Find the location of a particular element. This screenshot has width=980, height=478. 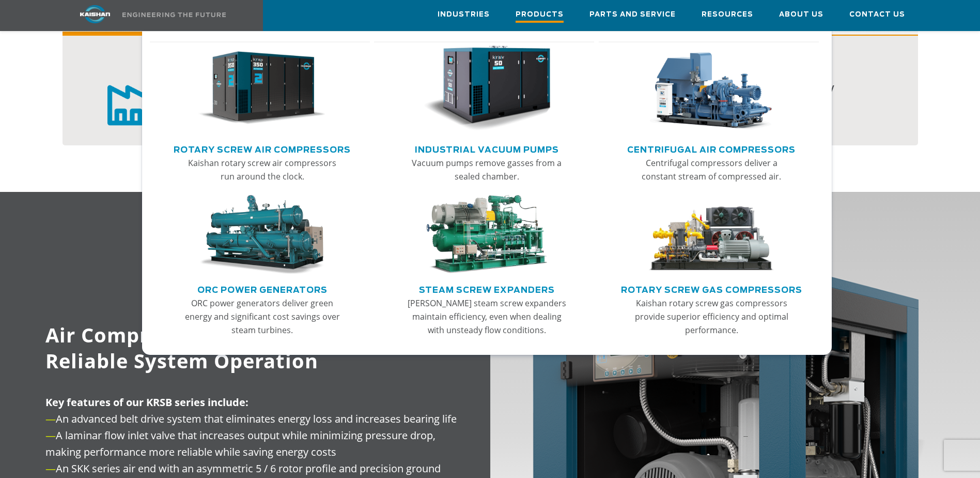

a: Products is located at coordinates (540, 16).